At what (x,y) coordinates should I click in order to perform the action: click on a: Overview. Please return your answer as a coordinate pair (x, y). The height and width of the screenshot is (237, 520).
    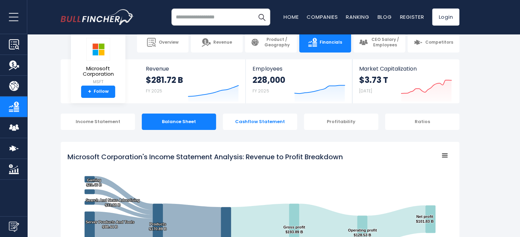
    Looking at the image, I should click on (163, 42).